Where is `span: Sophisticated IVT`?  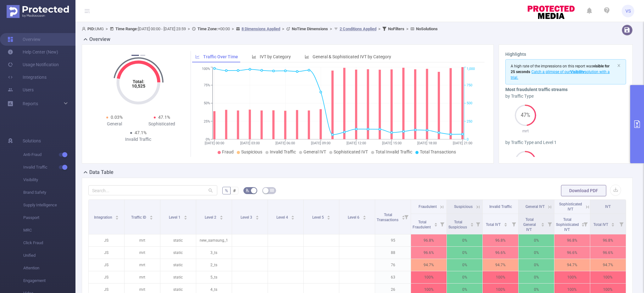
span: Sophisticated IVT is located at coordinates (571, 206).